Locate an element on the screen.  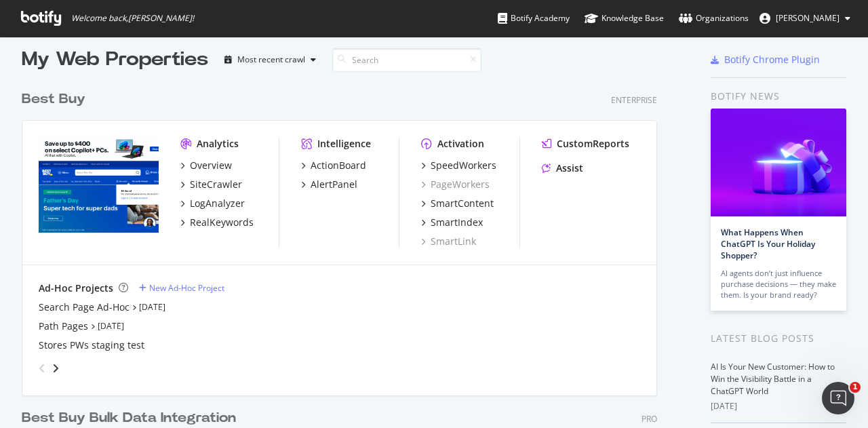
div: Knowledge Base is located at coordinates (624, 19).